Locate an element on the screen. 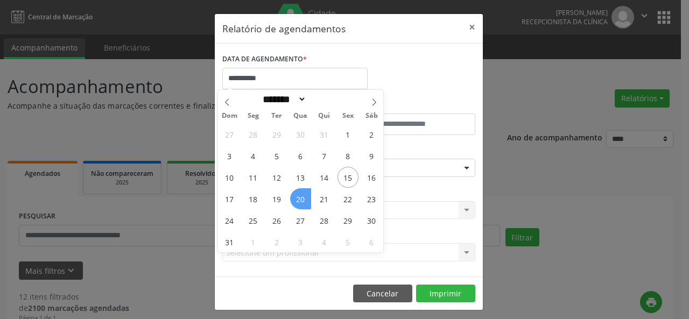  span: Agosto 1, 2025 is located at coordinates (348, 134).